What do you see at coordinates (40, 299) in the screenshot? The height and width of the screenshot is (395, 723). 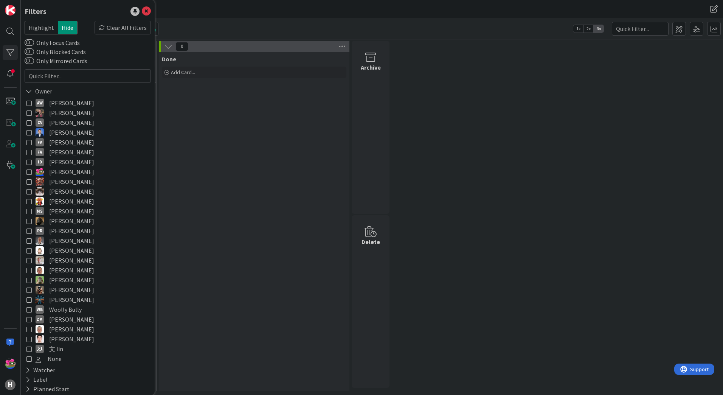 I see `img: WW` at bounding box center [40, 299].